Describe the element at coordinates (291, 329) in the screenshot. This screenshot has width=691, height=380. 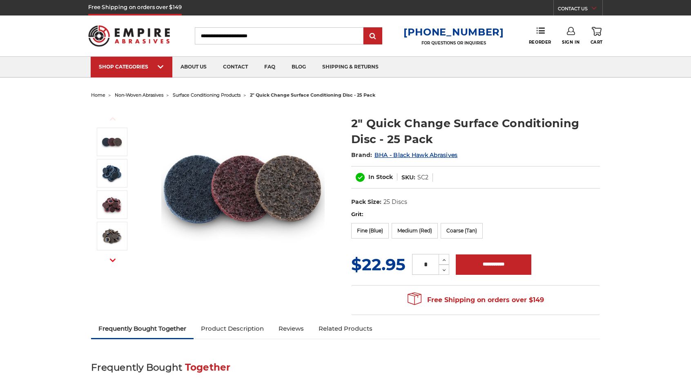
I see `a: Reviews` at that location.